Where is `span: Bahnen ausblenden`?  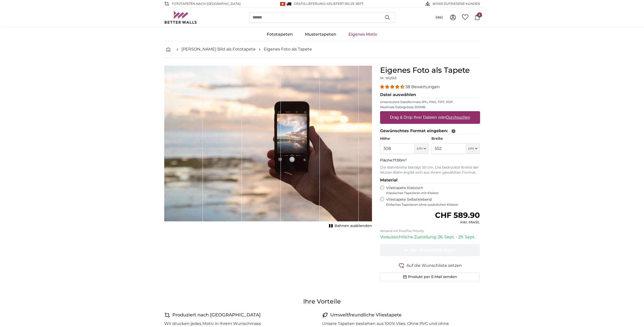 span: Bahnen ausblenden is located at coordinates (353, 226).